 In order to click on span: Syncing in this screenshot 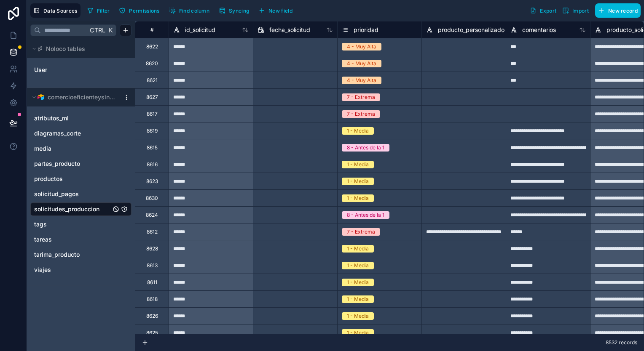, I will do `click(239, 11)`.